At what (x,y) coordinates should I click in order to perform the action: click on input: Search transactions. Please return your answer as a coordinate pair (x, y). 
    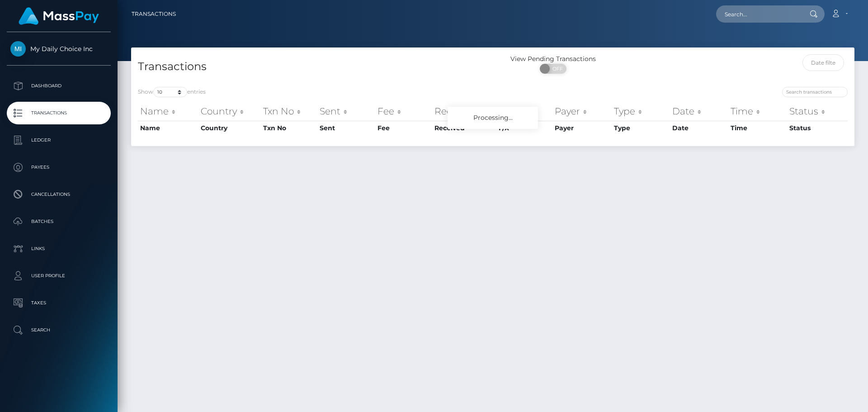
    Looking at the image, I should click on (815, 92).